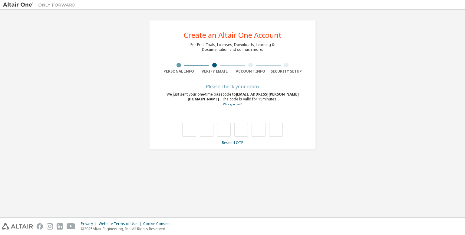 This screenshot has width=465, height=235. I want to click on div: Please check your inbox, so click(233, 87).